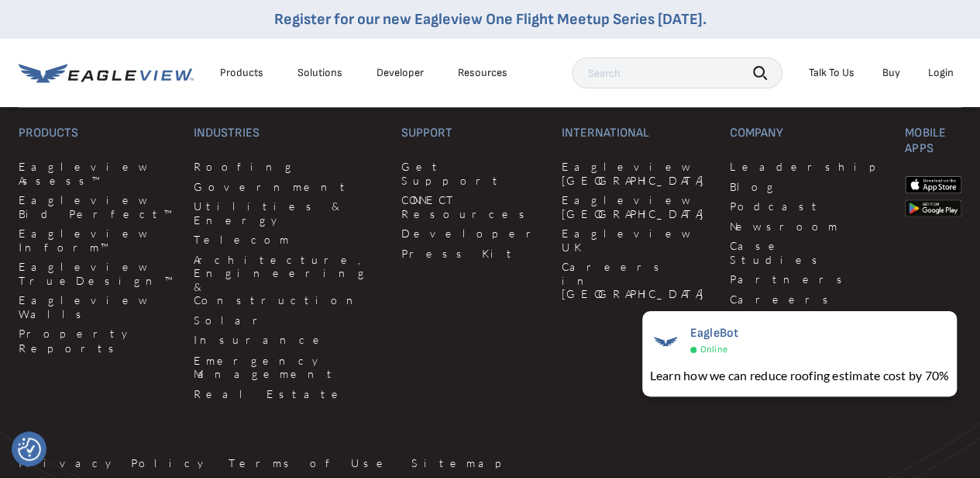 The width and height of the screenshot is (980, 478). What do you see at coordinates (97, 240) in the screenshot?
I see `a: Eagleview Inform™` at bounding box center [97, 240].